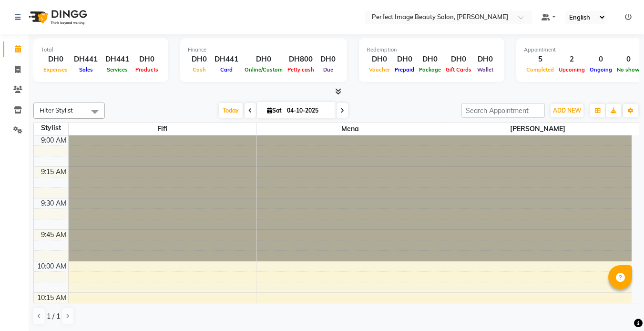 This screenshot has width=644, height=331. What do you see at coordinates (274, 110) in the screenshot?
I see `span: Sat` at bounding box center [274, 110].